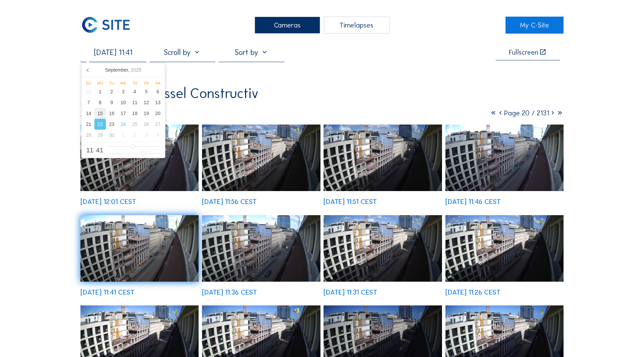 This screenshot has height=357, width=644. What do you see at coordinates (504, 158) in the screenshot?
I see `img: image_53338324` at bounding box center [504, 158].